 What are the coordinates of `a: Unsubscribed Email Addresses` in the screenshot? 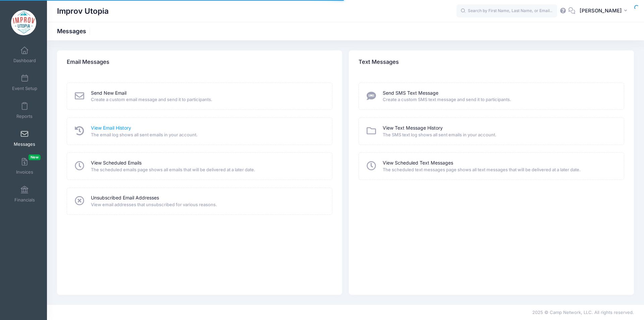 It's located at (125, 198).